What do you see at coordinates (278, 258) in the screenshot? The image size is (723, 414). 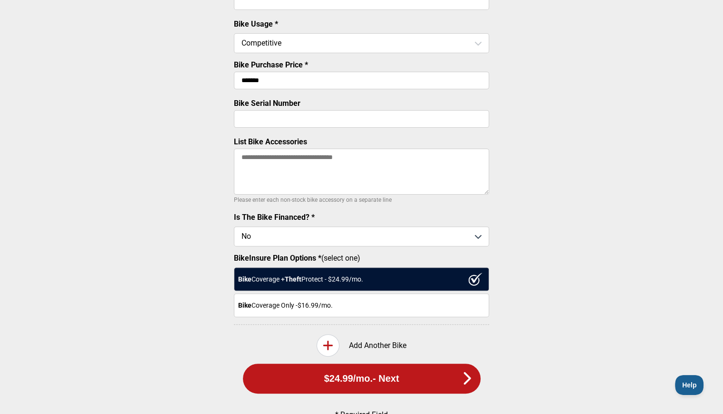 I see `strong: BikeInsure Plan Options *` at bounding box center [278, 258].